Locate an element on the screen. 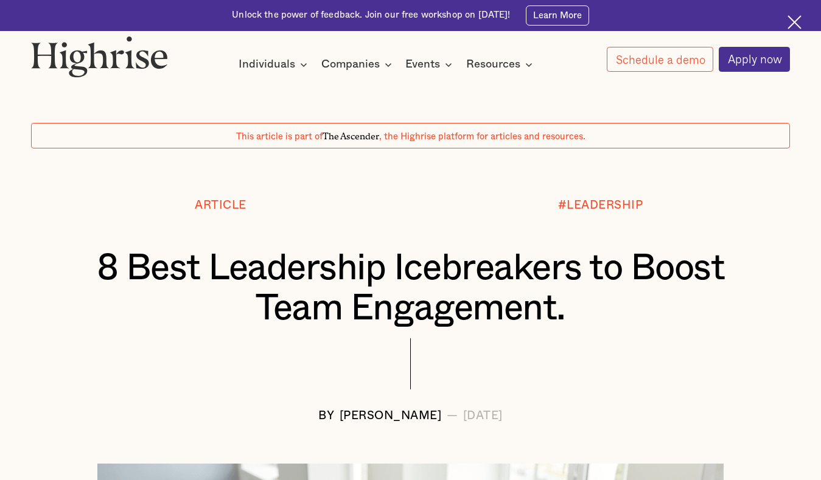  img: Highrise logo is located at coordinates (100, 57).